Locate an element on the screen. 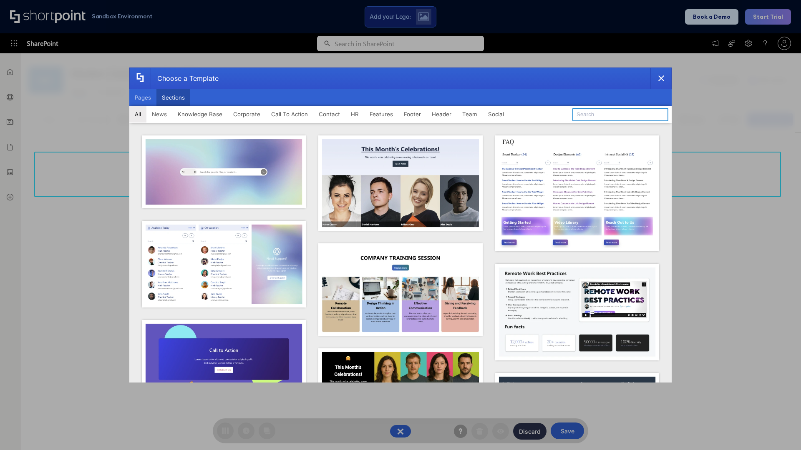 This screenshot has width=801, height=450. button: Knowledge Base is located at coordinates (200, 114).